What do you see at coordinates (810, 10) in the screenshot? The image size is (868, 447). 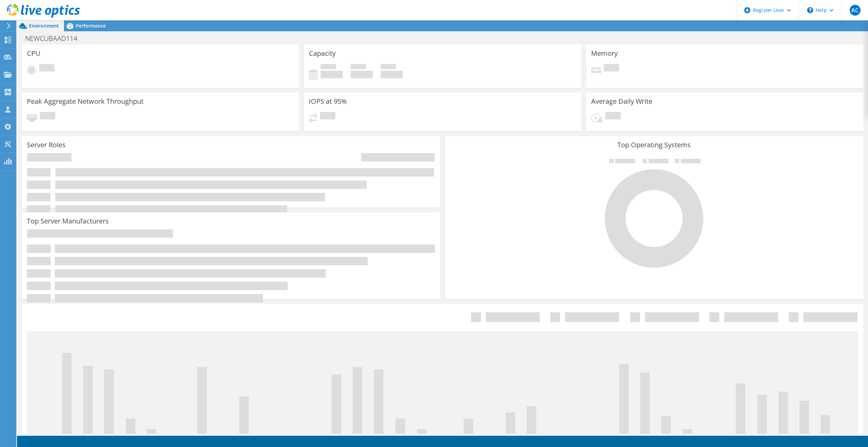 I see `svg: \n` at bounding box center [810, 10].